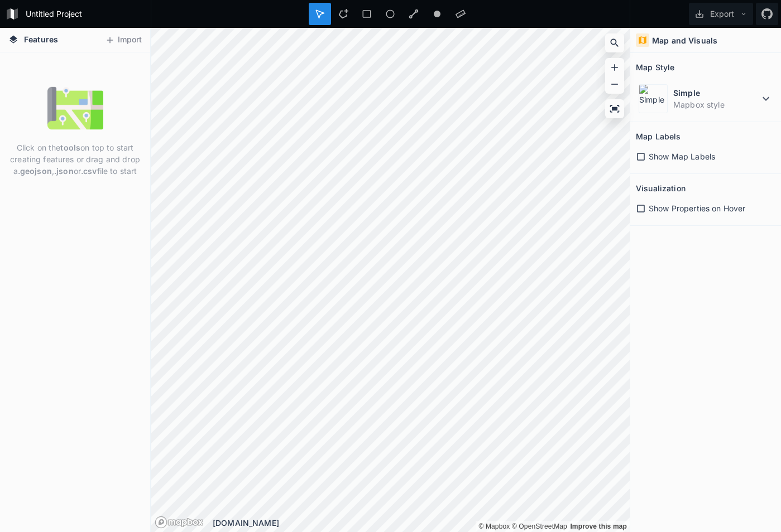 This screenshot has width=781, height=532. What do you see at coordinates (653, 99) in the screenshot?
I see `img: Simple` at bounding box center [653, 99].